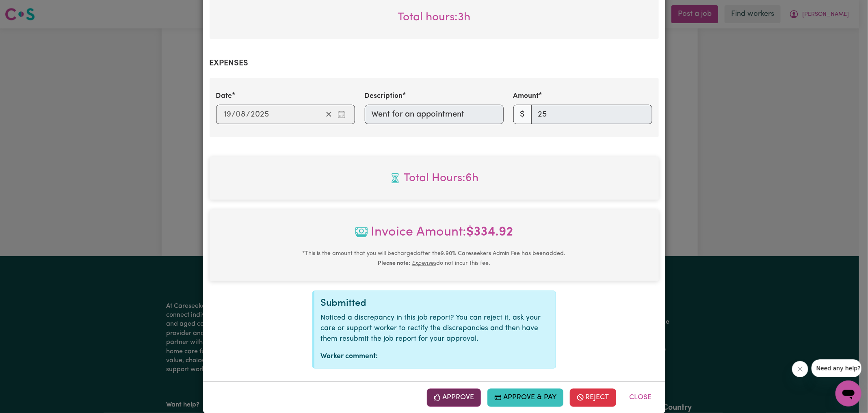 The height and width of the screenshot is (413, 868). What do you see at coordinates (27, 9) in the screenshot?
I see `span: Need any help?` at bounding box center [27, 9].